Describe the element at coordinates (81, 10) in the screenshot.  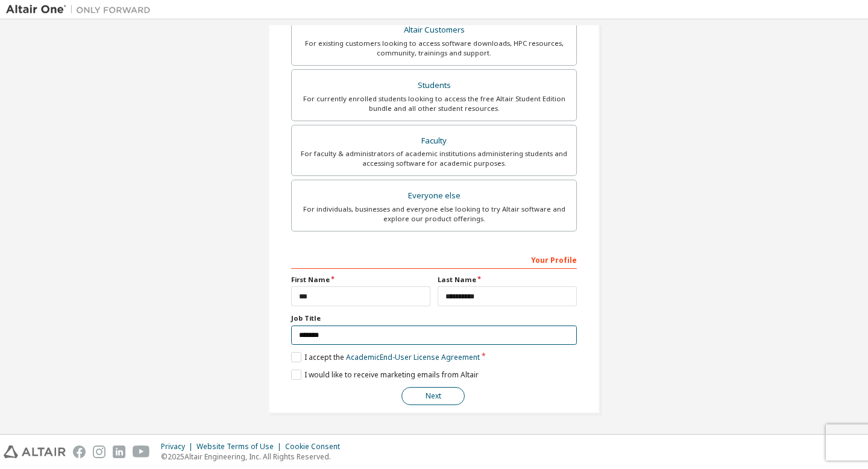
I see `img: Altair One` at that location.